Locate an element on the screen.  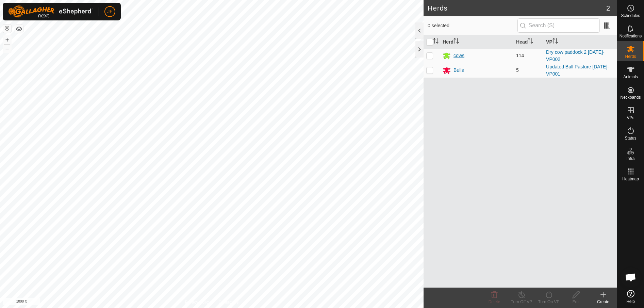
span: 0 selected is located at coordinates (473, 26).